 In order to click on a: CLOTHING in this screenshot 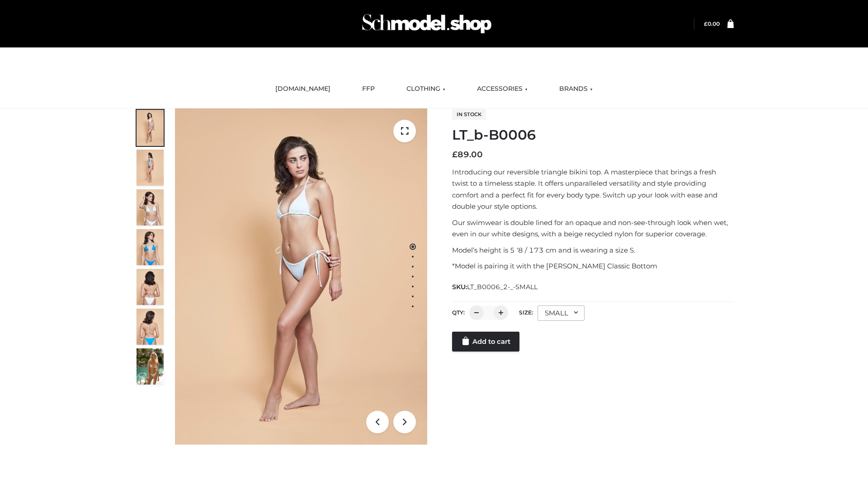, I will do `click(426, 89)`.